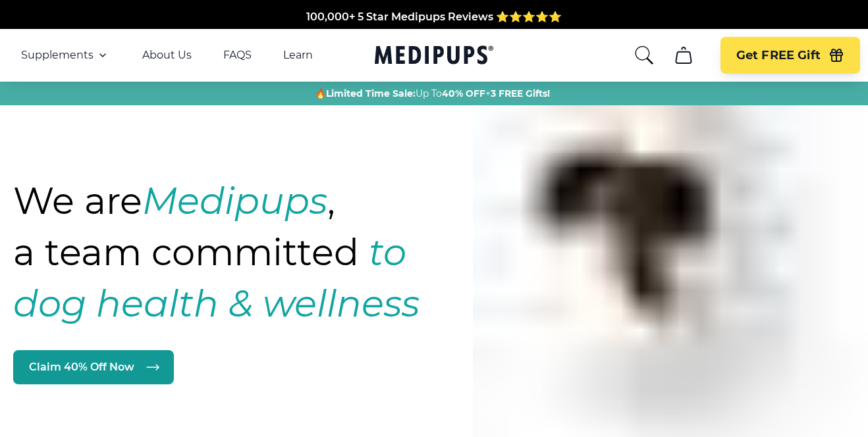  I want to click on a: Learn, so click(298, 55).